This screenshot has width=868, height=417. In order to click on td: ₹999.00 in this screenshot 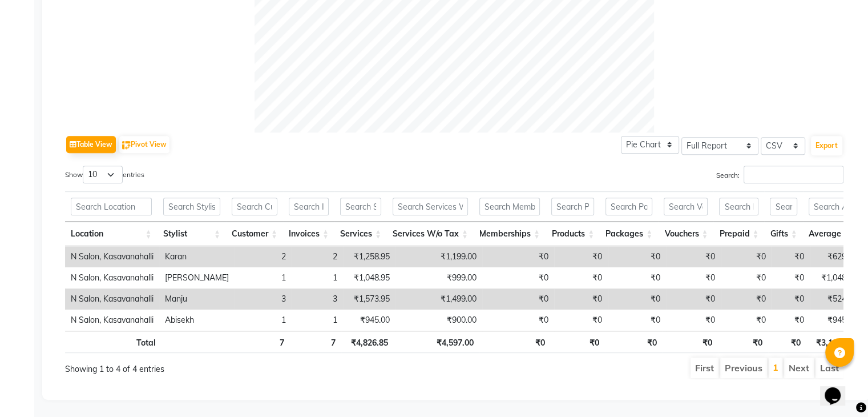, I will do `click(439, 277)`.